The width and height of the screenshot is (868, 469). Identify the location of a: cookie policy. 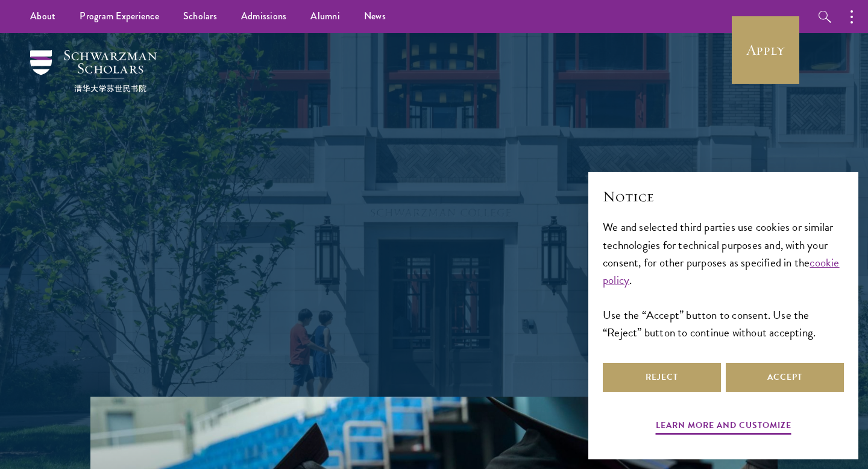
(721, 271).